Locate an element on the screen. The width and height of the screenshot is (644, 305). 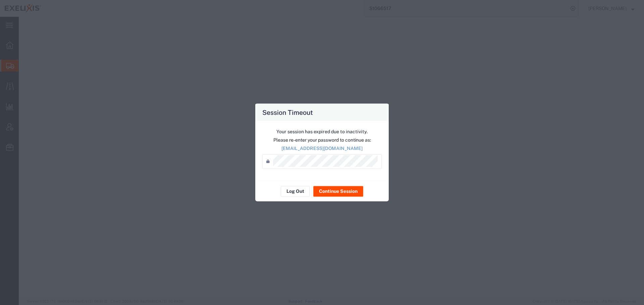
button: Log Out is located at coordinates (295, 192).